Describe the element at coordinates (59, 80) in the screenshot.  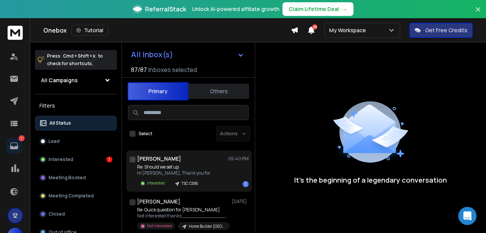
I see `h1: All Campaigns` at that location.